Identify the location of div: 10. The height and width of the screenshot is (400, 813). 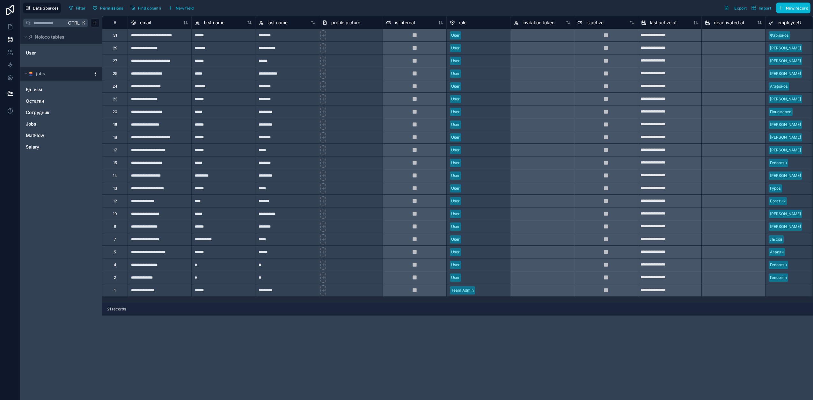
(115, 214).